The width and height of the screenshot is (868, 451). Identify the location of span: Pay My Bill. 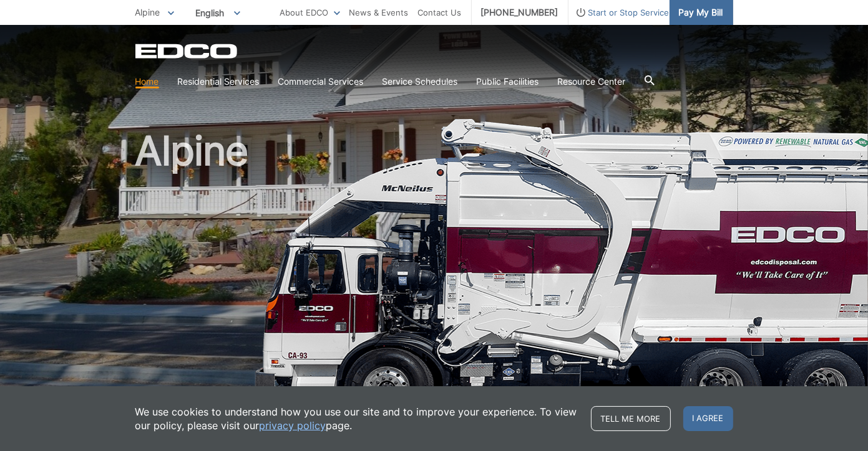
(701, 13).